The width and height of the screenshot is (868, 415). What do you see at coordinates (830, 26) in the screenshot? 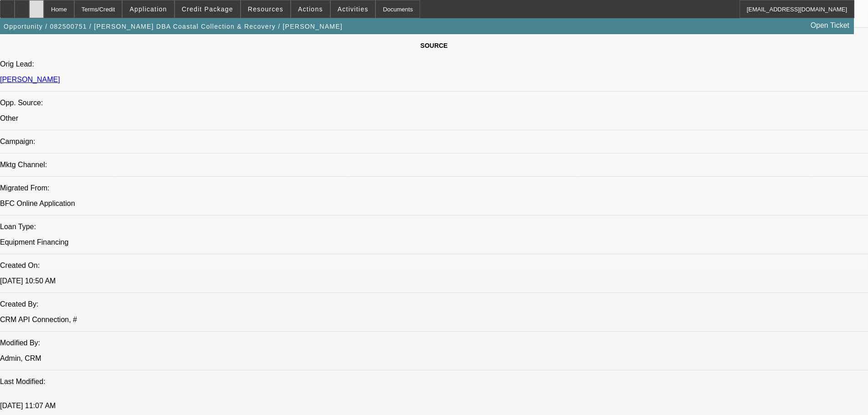
I see `a: Open Ticket` at bounding box center [830, 26].